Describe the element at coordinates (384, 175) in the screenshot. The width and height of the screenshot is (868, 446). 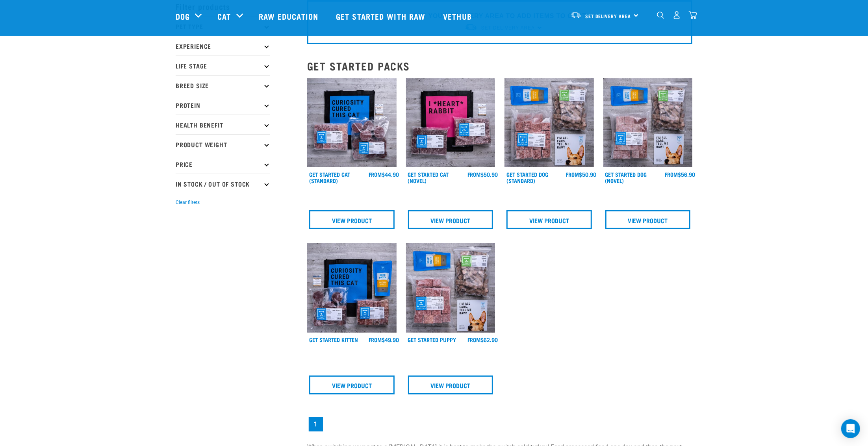
I see `div: $44.90` at that location.